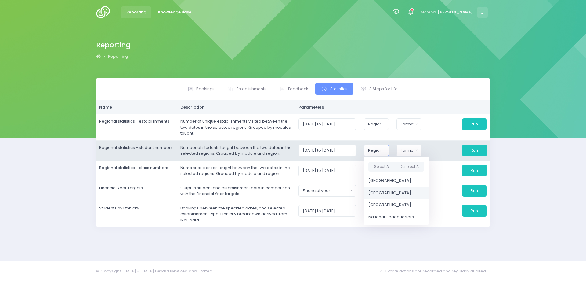 Image resolution: width=586 pixels, height=281 pixels. Describe the element at coordinates (326, 191) in the screenshot. I see `div: Financial year` at that location.